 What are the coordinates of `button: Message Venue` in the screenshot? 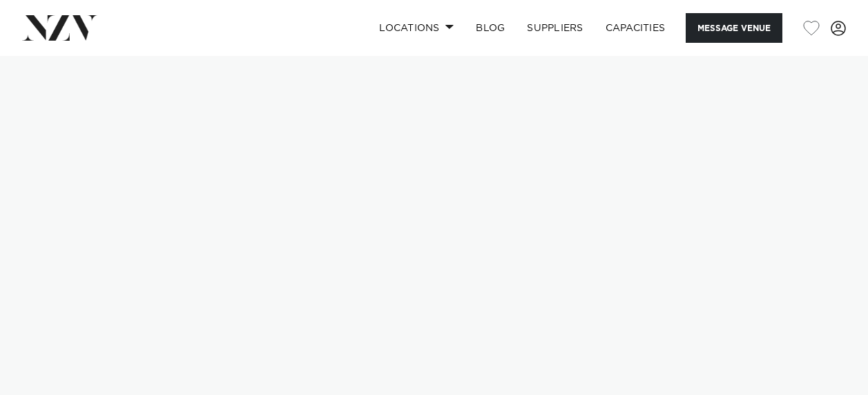 It's located at (734, 28).